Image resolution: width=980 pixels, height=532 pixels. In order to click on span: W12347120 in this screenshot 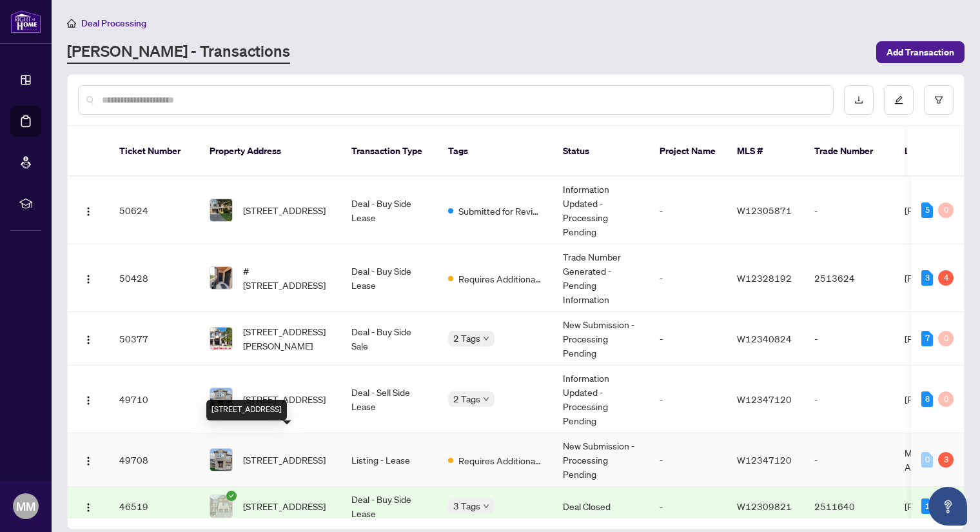, I will do `click(764, 460)`.